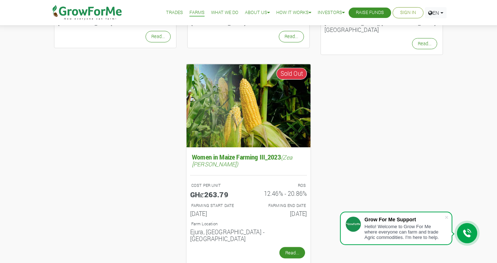  Describe the element at coordinates (225, 13) in the screenshot. I see `a: What We Do` at that location.